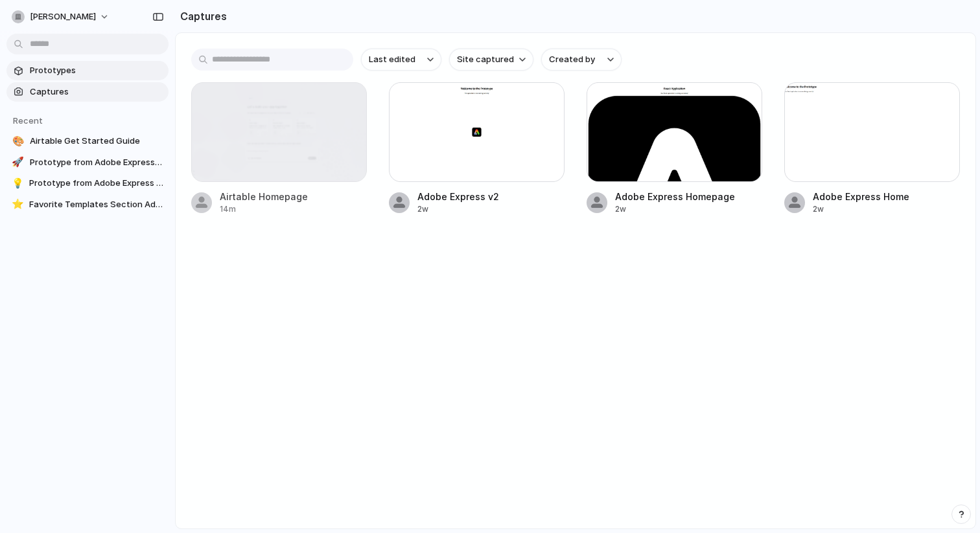 Image resolution: width=980 pixels, height=533 pixels. What do you see at coordinates (88, 183) in the screenshot?
I see `a: 💡Prototype from Adobe Express Homepage` at bounding box center [88, 183].